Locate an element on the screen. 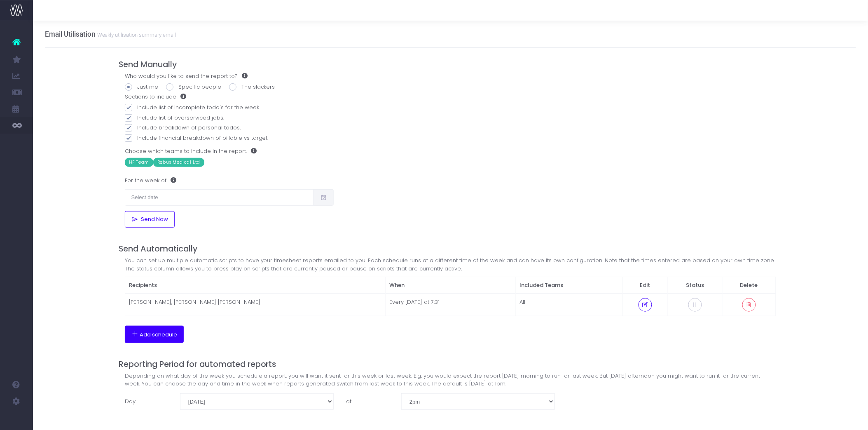 The height and width of the screenshot is (430, 868). label: Choose which teams to include in the report. is located at coordinates (191, 151).